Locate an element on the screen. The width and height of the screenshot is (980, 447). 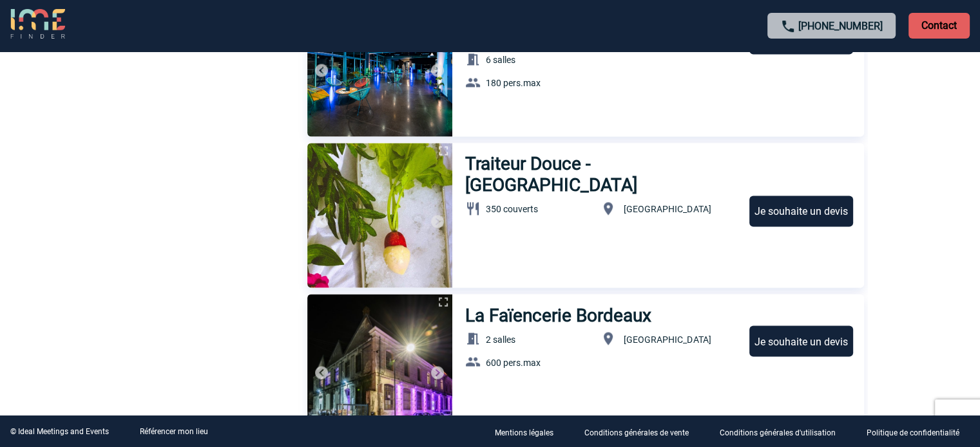
p: Conditions générales d'utilisation is located at coordinates (778, 432).